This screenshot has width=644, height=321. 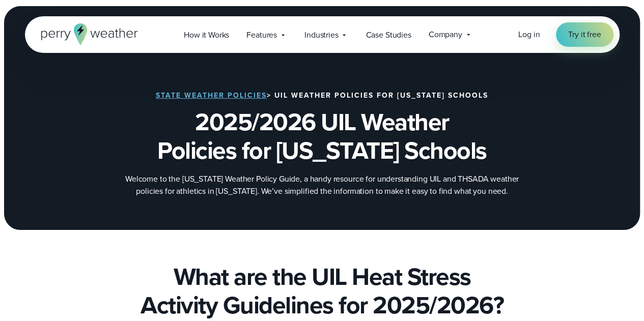 What do you see at coordinates (262, 35) in the screenshot?
I see `span: Features` at bounding box center [262, 35].